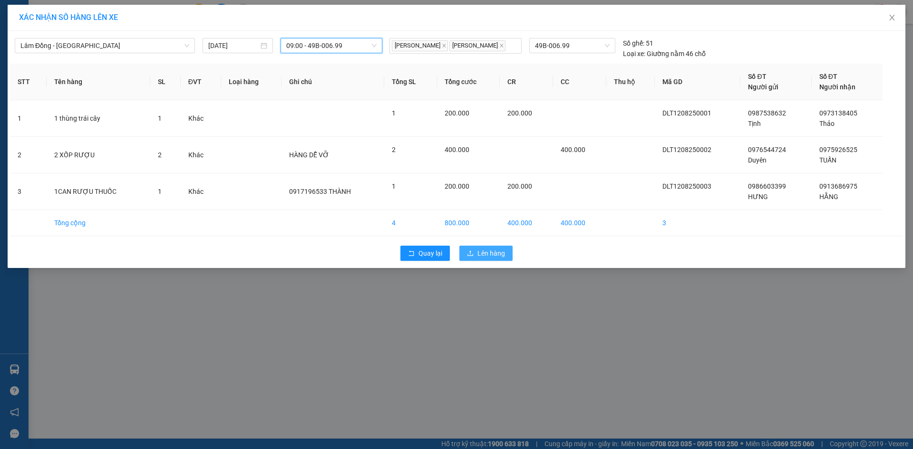 This screenshot has width=913, height=449. Describe the element at coordinates (333, 82) in the screenshot. I see `th: Ghi chú` at that location.